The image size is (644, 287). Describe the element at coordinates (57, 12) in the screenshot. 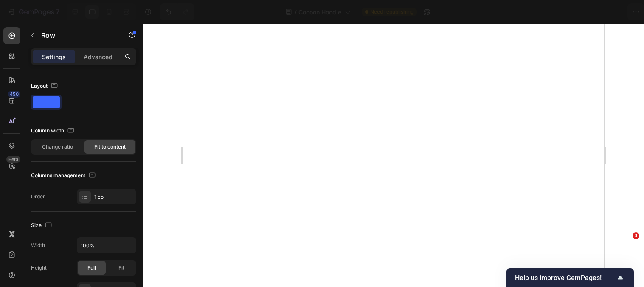

I see `p: 7` at that location.